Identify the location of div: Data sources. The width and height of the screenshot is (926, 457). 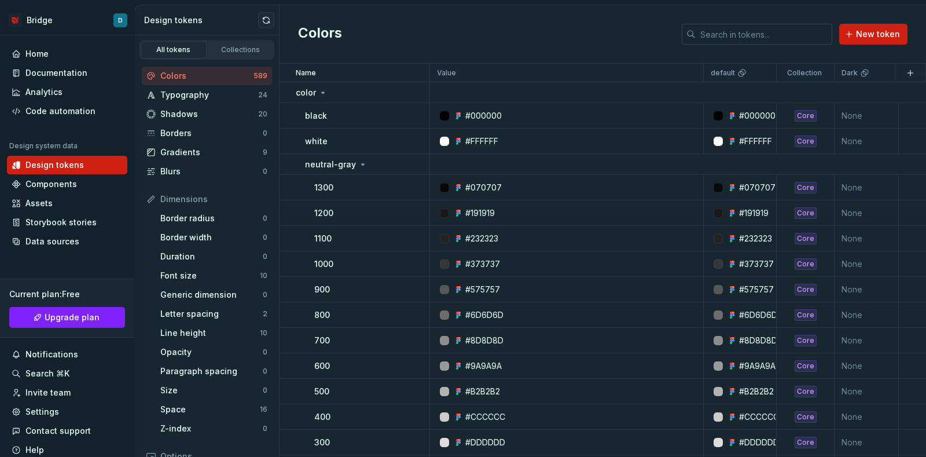
(52, 241).